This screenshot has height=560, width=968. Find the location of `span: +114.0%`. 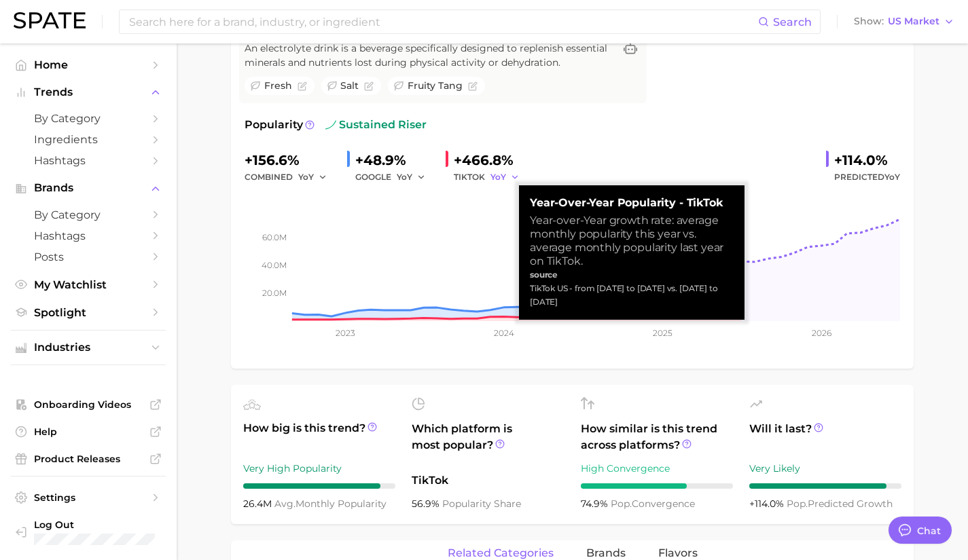

span: +114.0% is located at coordinates (767, 504).